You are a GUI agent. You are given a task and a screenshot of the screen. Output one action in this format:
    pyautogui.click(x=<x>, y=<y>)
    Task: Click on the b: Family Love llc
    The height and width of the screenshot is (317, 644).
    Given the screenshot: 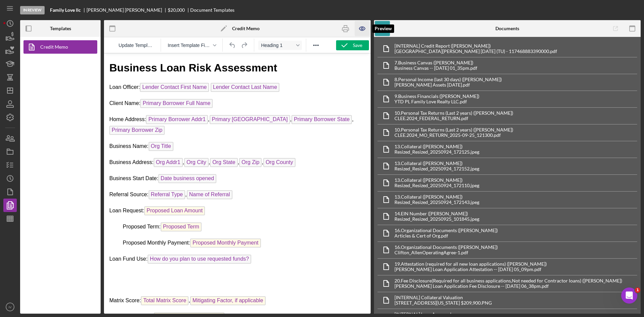 What is the action you would take?
    pyautogui.click(x=65, y=10)
    